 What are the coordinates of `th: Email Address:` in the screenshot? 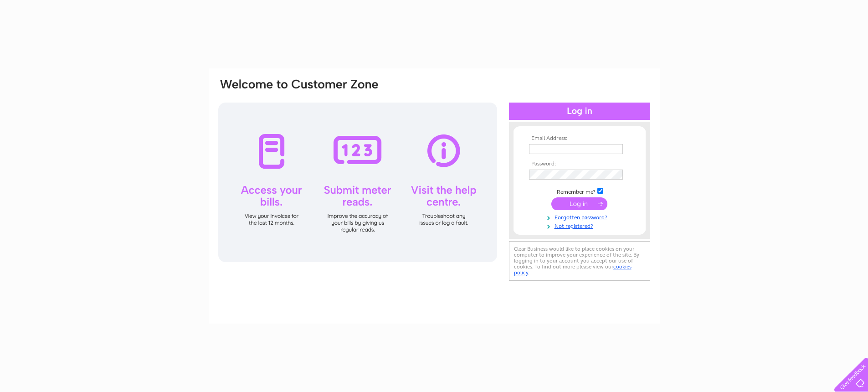 It's located at (580, 138).